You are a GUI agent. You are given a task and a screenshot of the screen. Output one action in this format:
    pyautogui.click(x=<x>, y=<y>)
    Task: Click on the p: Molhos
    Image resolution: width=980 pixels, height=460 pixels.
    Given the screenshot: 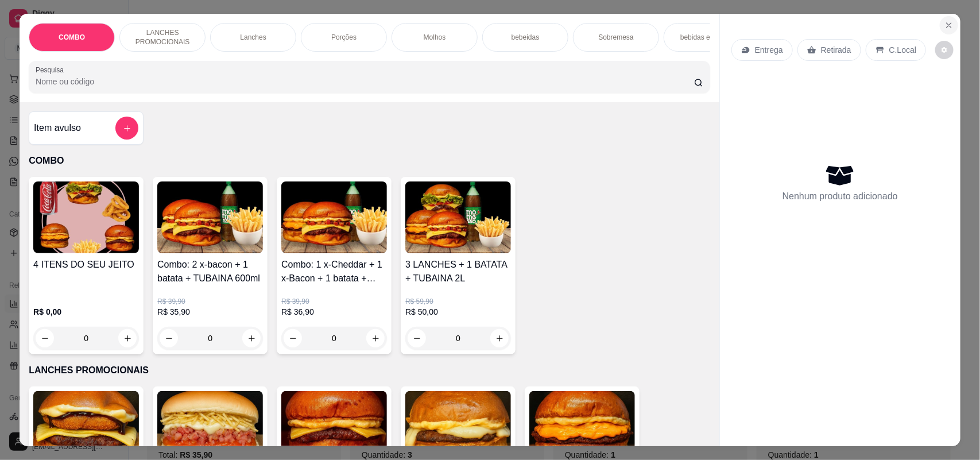 What is the action you would take?
    pyautogui.click(x=435, y=37)
    